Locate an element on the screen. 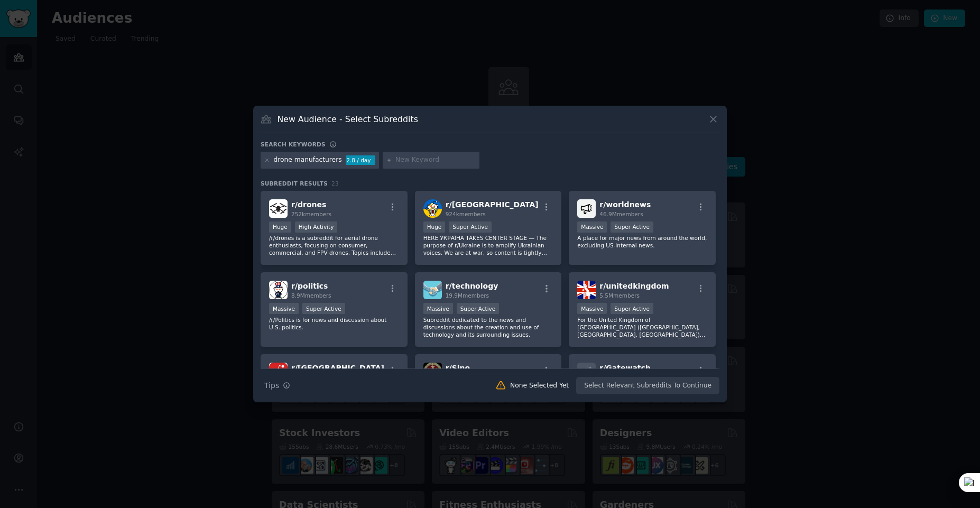 The width and height of the screenshot is (980, 508). img: technology is located at coordinates (433, 289).